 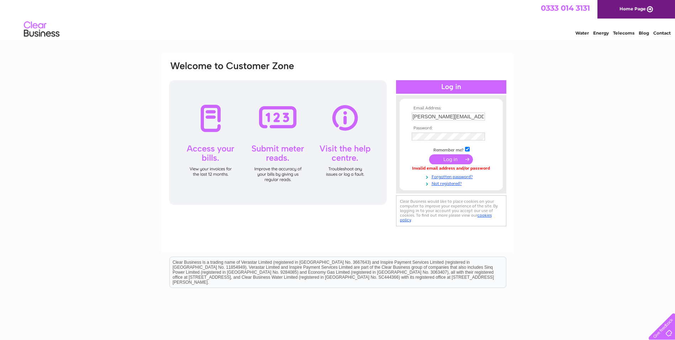 What do you see at coordinates (624, 33) in the screenshot?
I see `a: Telecoms` at bounding box center [624, 33].